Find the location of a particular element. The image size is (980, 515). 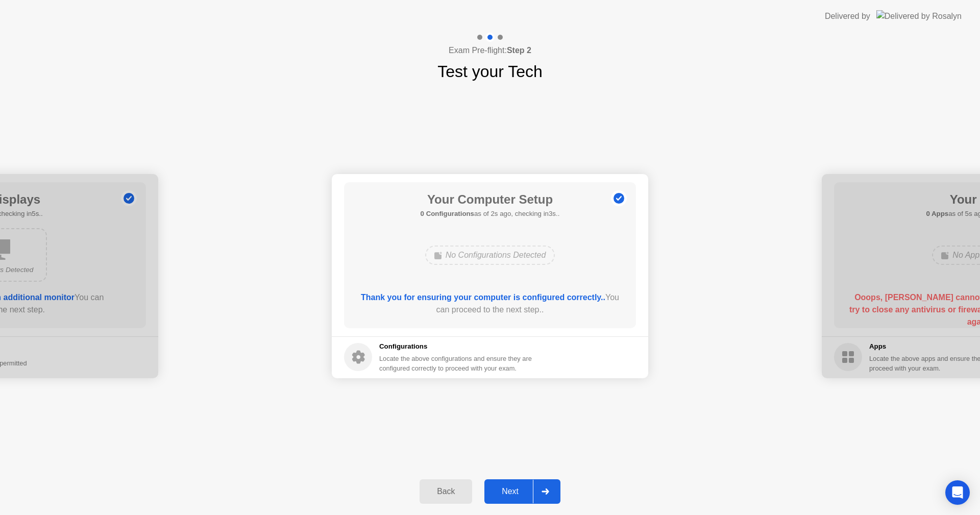

h5: as of 2s ago, checking in3s.. is located at coordinates (490, 213).